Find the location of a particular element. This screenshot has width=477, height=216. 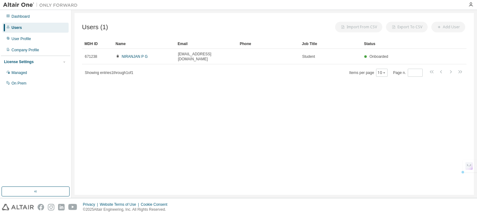

div: Website Terms of Use is located at coordinates (120, 204).